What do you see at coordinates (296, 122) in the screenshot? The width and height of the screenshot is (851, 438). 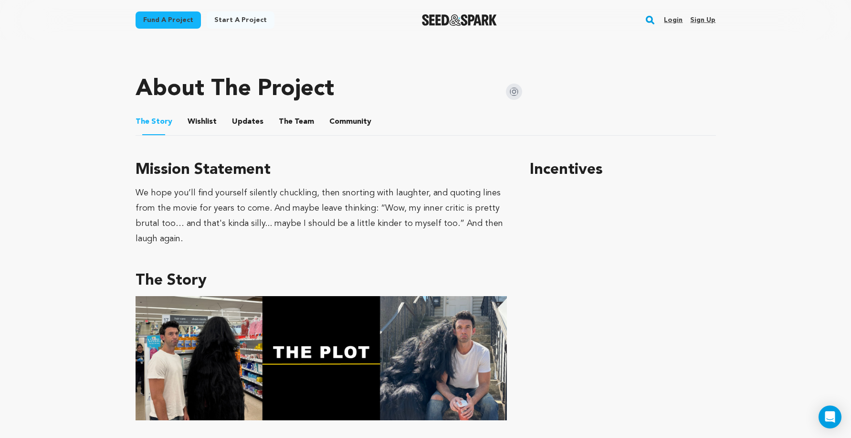 I see `span: Team` at bounding box center [296, 122].